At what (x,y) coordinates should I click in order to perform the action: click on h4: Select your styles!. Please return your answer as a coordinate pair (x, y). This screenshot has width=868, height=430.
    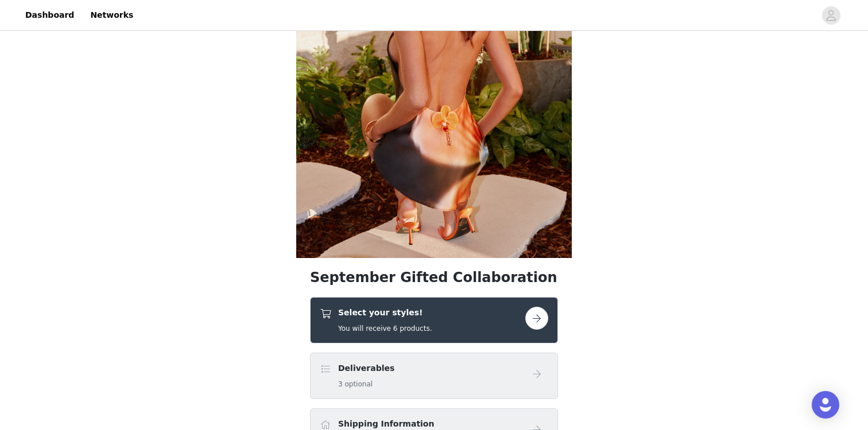
    Looking at the image, I should click on (384, 313).